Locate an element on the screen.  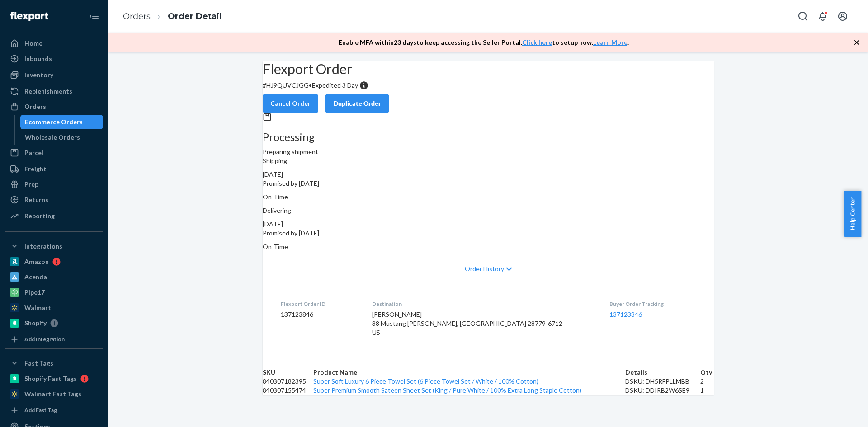
div: Replenishments is located at coordinates (49, 91).